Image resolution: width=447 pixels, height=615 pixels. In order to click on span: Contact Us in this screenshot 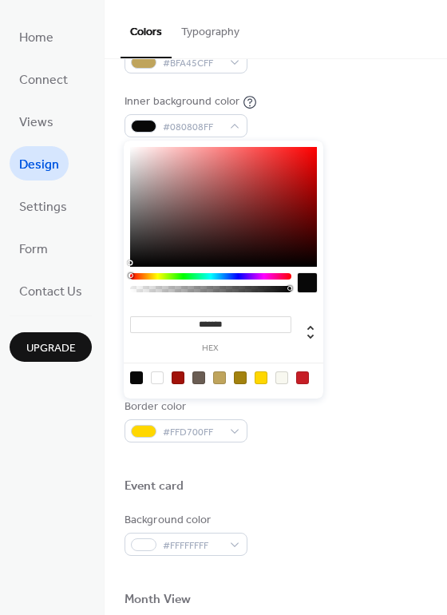, I will do `click(50, 291)`.